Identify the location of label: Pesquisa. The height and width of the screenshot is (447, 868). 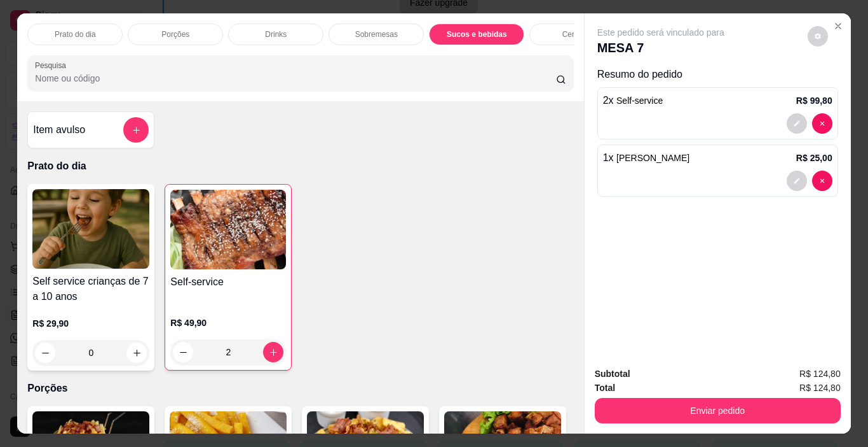
(53, 65).